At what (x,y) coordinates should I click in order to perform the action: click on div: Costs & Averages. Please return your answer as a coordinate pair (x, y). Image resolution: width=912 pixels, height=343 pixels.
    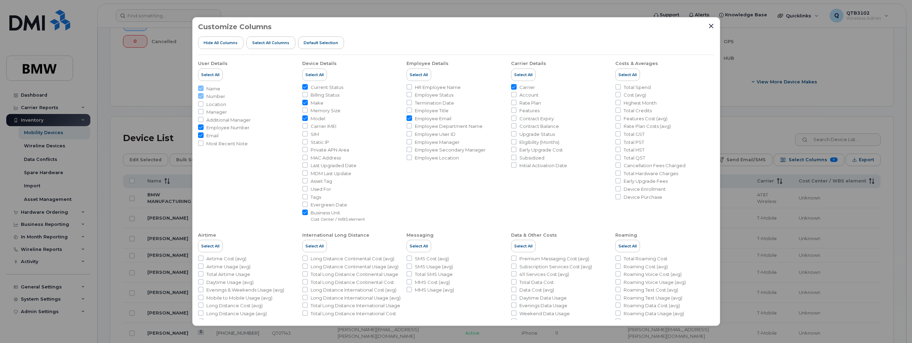
    Looking at the image, I should click on (637, 64).